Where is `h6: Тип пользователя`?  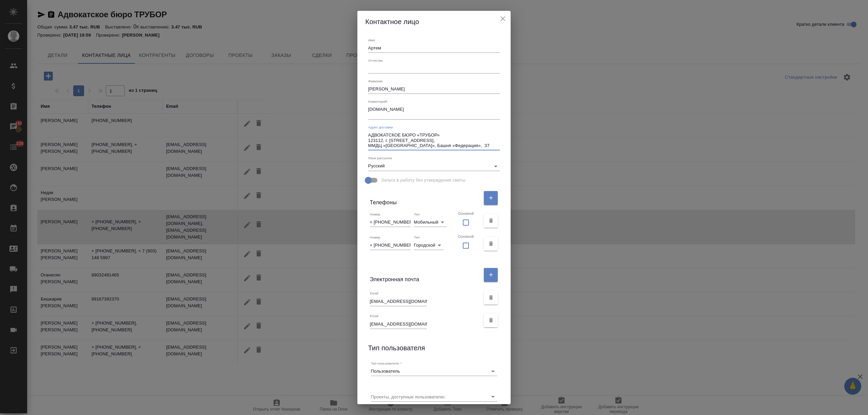 h6: Тип пользователя is located at coordinates (397, 348).